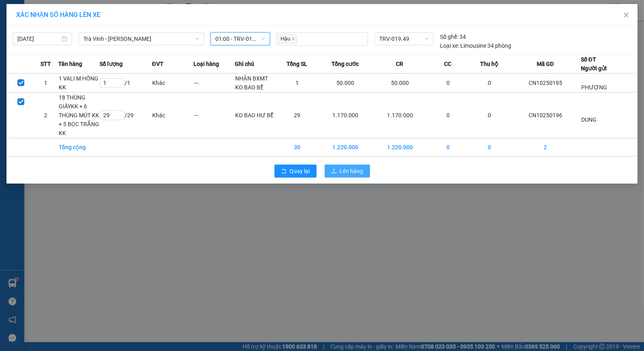  What do you see at coordinates (334, 171) in the screenshot?
I see `span: upload` at bounding box center [334, 171].